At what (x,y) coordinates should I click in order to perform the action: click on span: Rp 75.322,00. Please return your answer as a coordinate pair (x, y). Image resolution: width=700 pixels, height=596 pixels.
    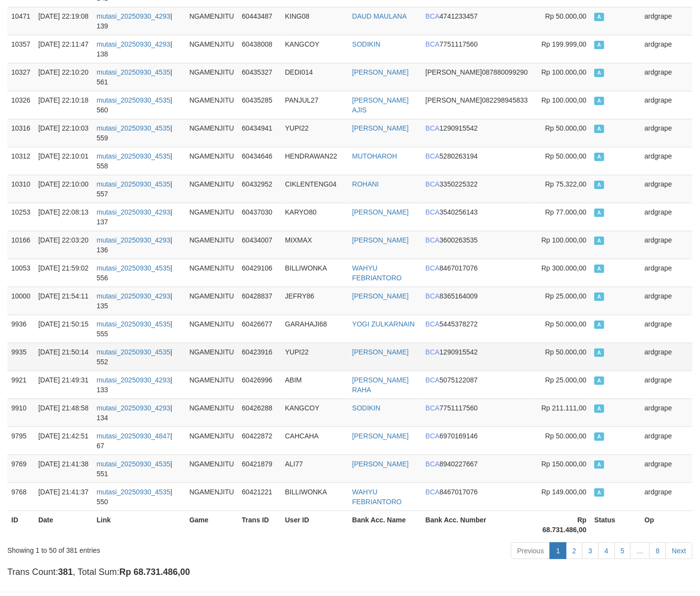
    Looking at the image, I should click on (566, 184).